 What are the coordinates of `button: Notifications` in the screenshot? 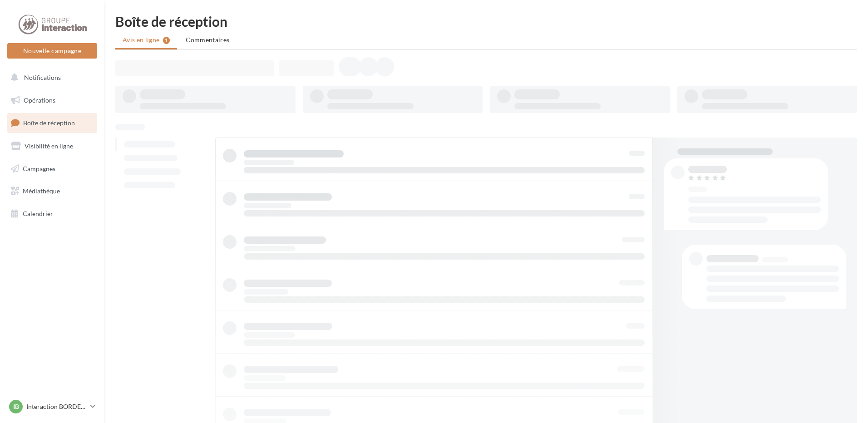 It's located at (50, 78).